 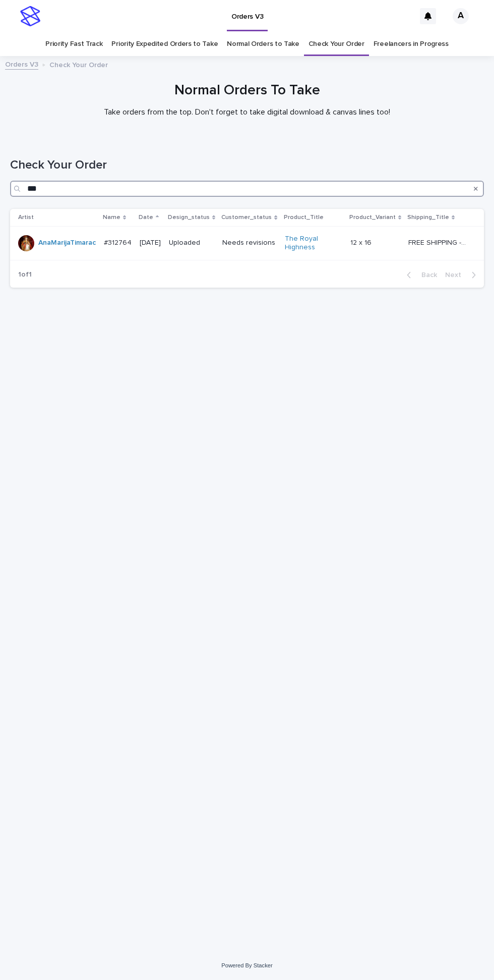 What do you see at coordinates (146, 218) in the screenshot?
I see `p: Date` at bounding box center [146, 218].